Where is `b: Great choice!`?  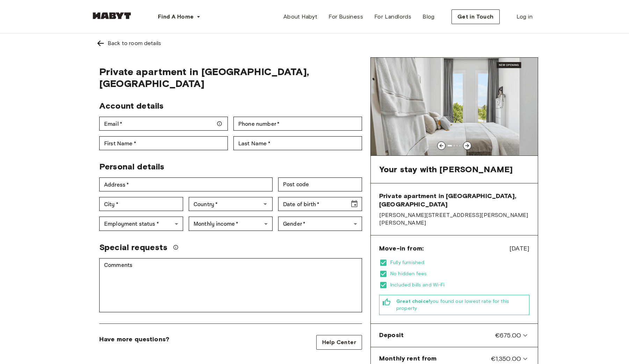
b: Great choice! is located at coordinates (413, 301).